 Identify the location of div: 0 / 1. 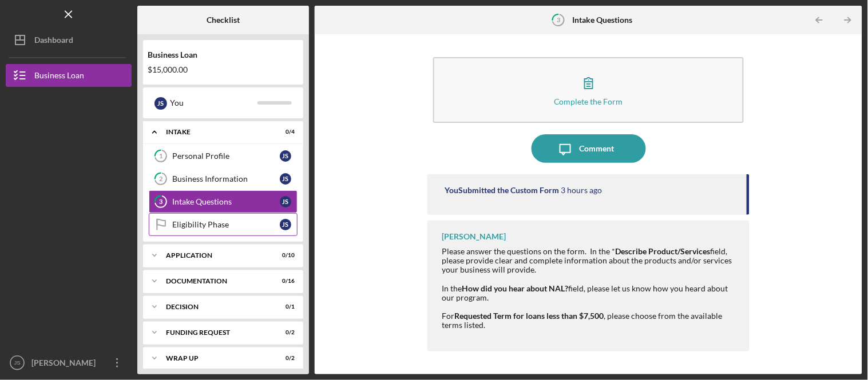
(285, 307).